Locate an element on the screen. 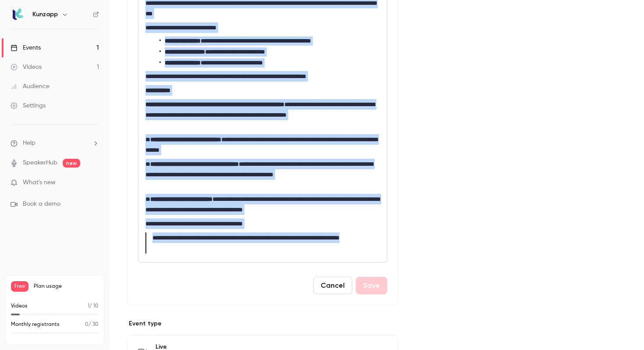  div: Events is located at coordinates (26, 48).